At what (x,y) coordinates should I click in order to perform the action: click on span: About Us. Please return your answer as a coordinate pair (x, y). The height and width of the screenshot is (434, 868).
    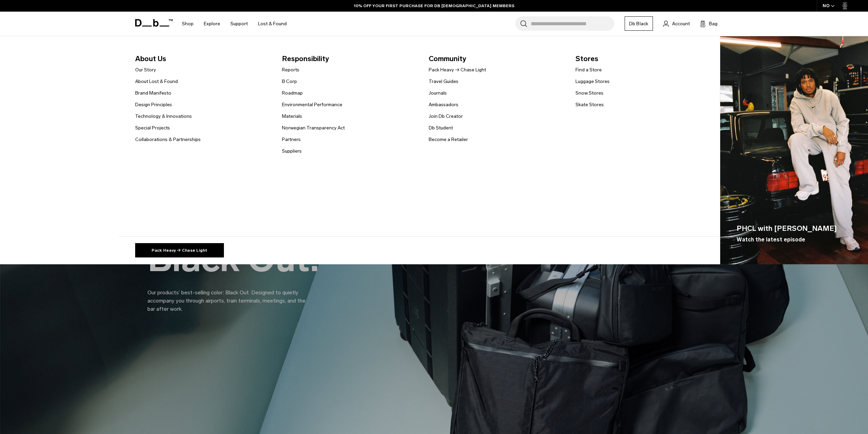
    Looking at the image, I should click on (204, 58).